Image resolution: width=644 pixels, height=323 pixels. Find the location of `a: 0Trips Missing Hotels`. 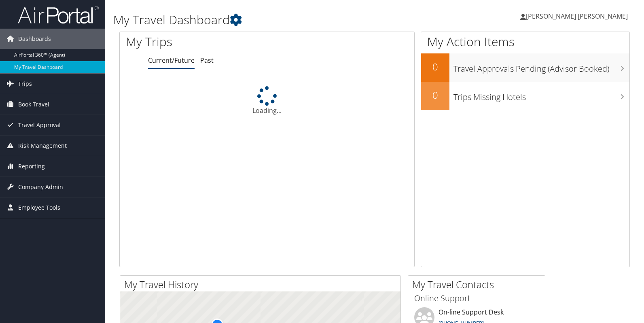

a: 0Trips Missing Hotels is located at coordinates (525, 96).